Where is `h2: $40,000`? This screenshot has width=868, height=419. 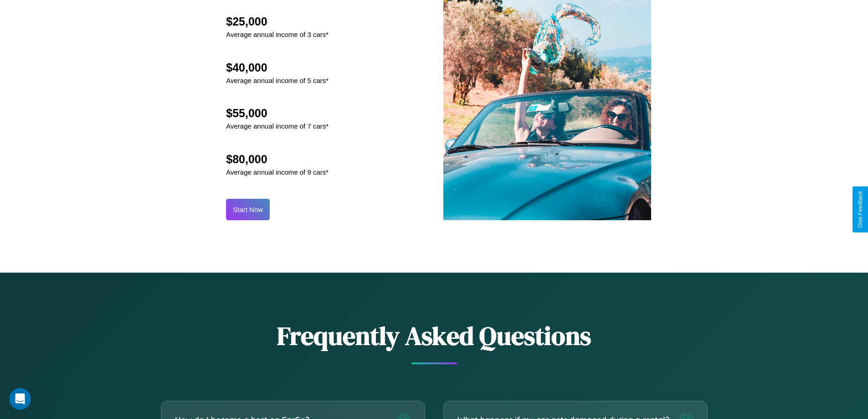
h2: $40,000 is located at coordinates (277, 68).